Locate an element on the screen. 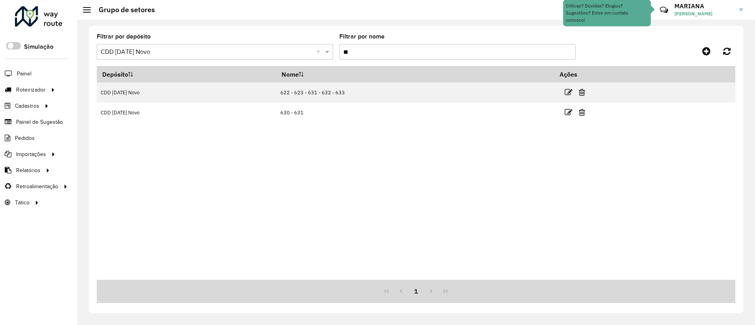 This screenshot has height=325, width=755. span: Painel is located at coordinates (24, 73).